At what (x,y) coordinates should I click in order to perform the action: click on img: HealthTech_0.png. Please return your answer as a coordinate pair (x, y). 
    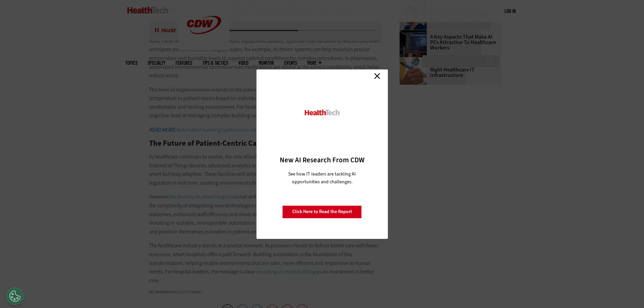
    Looking at the image, I should click on (322, 113).